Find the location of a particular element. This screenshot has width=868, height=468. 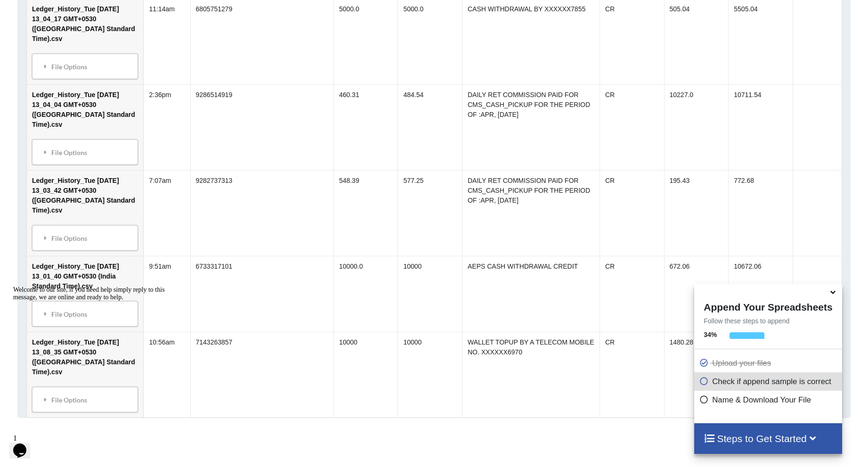

td: 1480.28 is located at coordinates (696, 374).